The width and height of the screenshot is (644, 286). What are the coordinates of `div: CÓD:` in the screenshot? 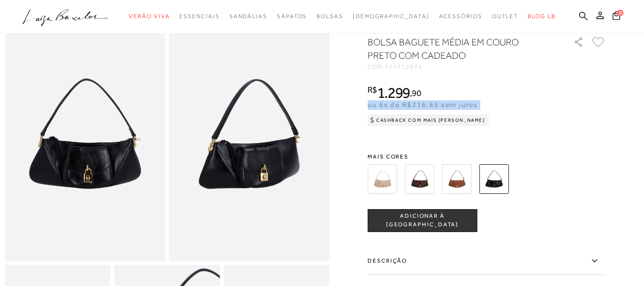 It's located at (463, 67).